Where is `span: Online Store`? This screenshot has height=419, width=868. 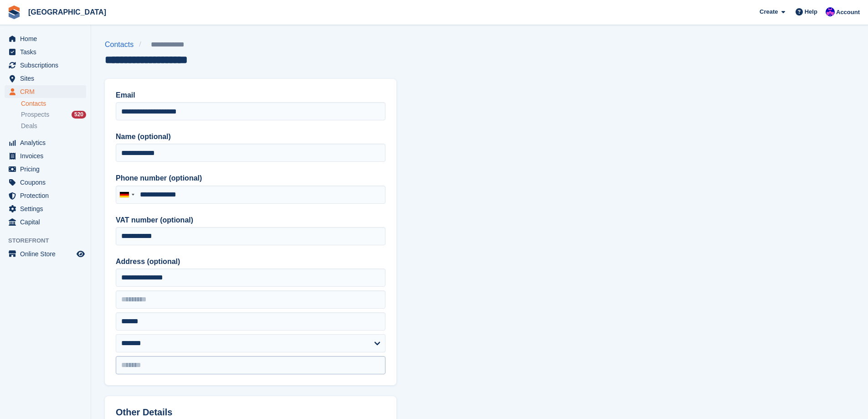 span: Online Store is located at coordinates (47, 254).